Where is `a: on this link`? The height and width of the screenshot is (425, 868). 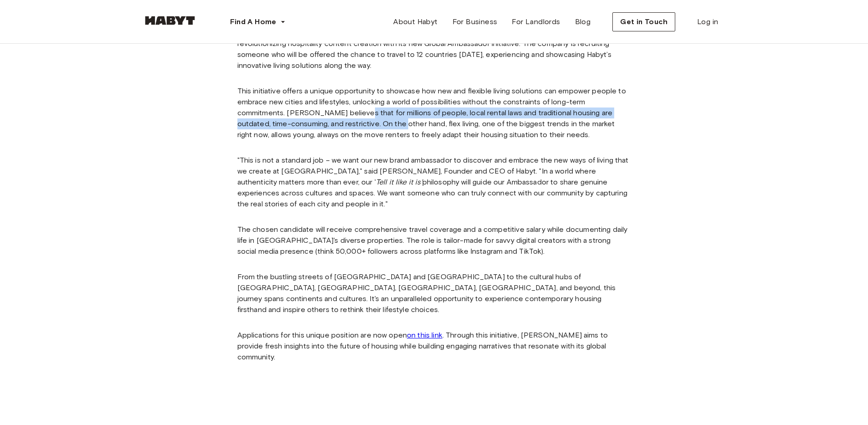
a: on this link is located at coordinates (425, 335).